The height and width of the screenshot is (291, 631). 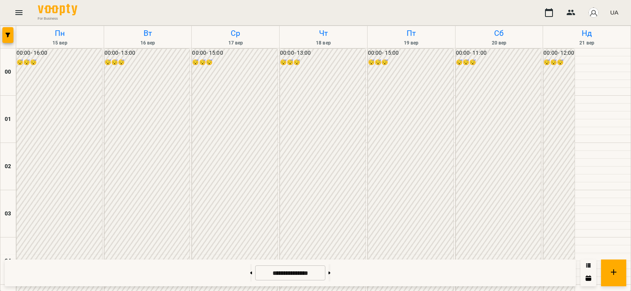 I want to click on h6: 02, so click(x=8, y=167).